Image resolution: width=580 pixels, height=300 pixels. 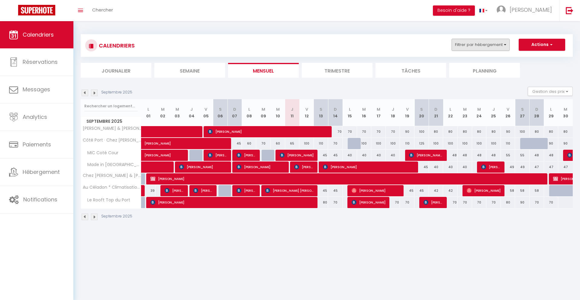 I want to click on span: MIC Coté Cour, so click(x=101, y=153).